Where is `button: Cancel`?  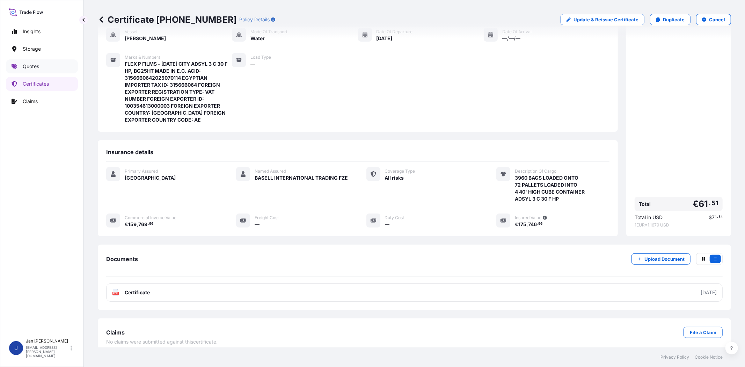 button: Cancel is located at coordinates (713, 20).